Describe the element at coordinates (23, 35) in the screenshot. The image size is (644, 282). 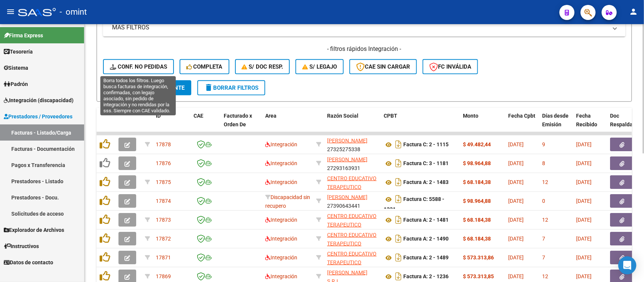
I see `span: Firma Express` at that location.